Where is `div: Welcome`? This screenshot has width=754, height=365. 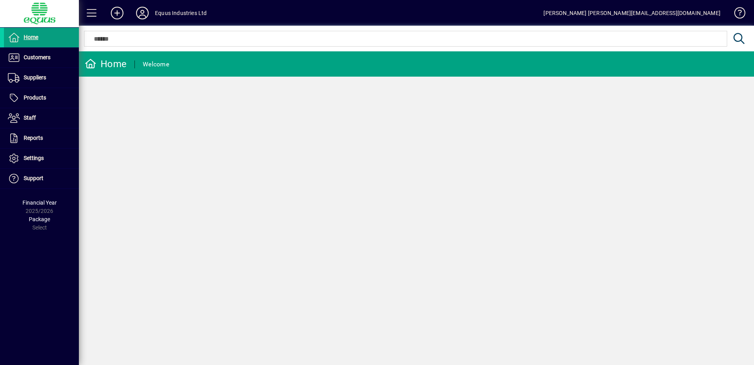
div: Welcome is located at coordinates (156, 64).